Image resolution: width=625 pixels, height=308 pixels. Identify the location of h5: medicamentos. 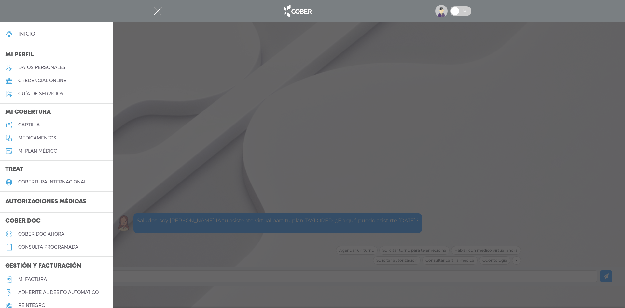
(37, 138).